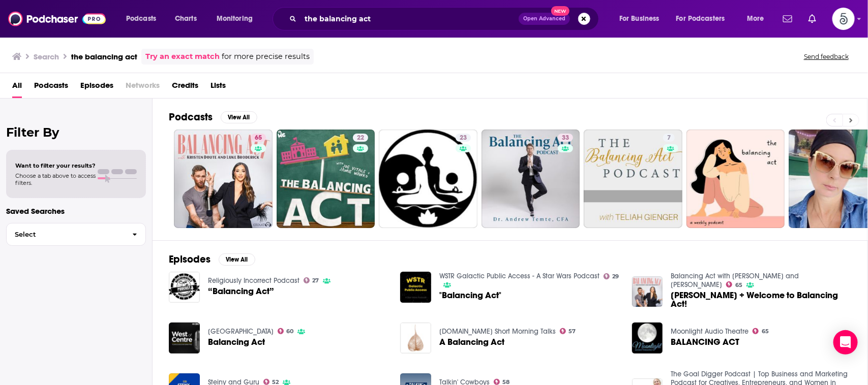  What do you see at coordinates (843, 19) in the screenshot?
I see `span: Logged in as Spiral5-G2` at bounding box center [843, 19].